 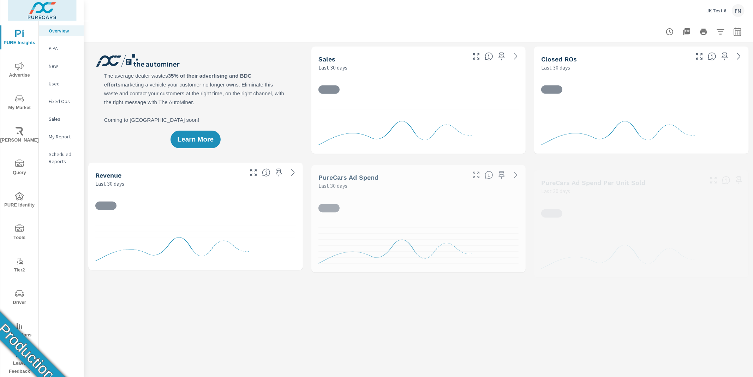 I want to click on span: PURE Insights, so click(x=19, y=38).